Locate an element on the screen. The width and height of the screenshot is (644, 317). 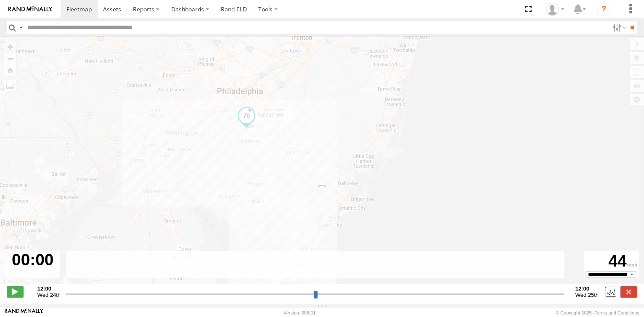
img: rand-logo.svg is located at coordinates (30, 9).